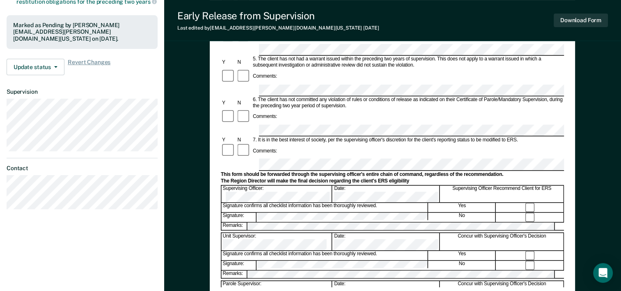 The width and height of the screenshot is (621, 291). Describe the element at coordinates (89, 67) in the screenshot. I see `span: Revert Changes` at that location.